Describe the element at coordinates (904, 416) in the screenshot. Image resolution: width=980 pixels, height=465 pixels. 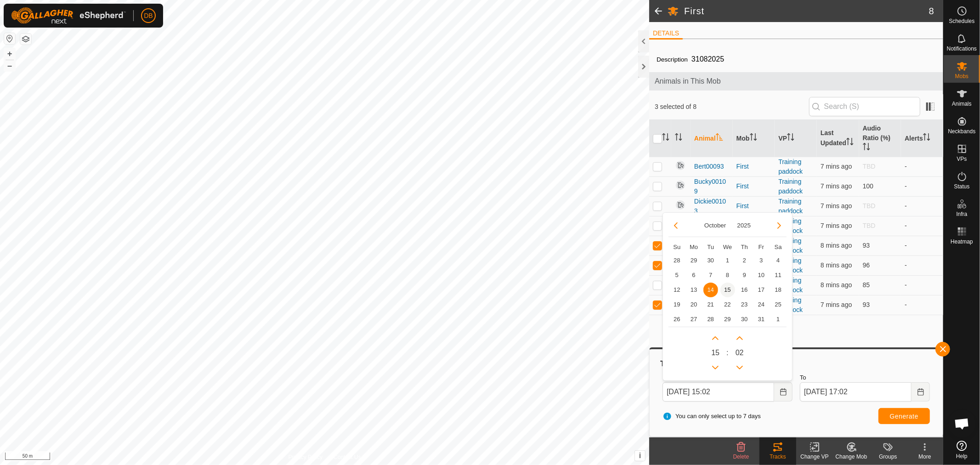
I see `span: Generate` at that location.